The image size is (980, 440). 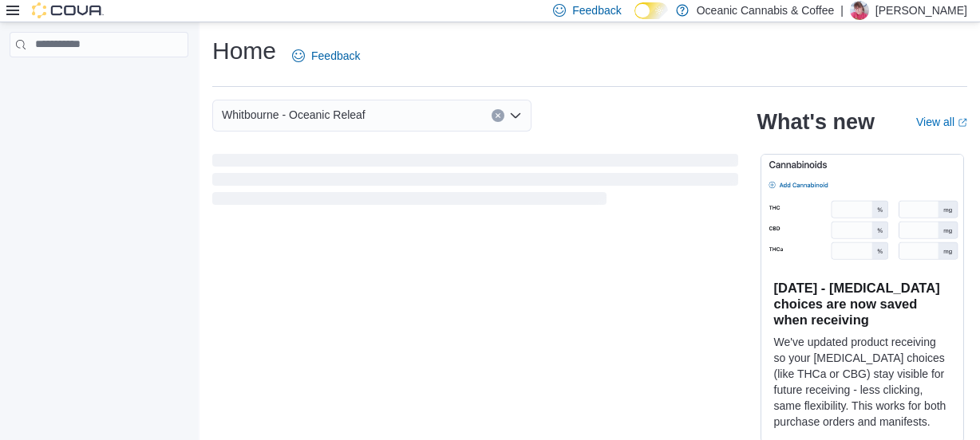 What do you see at coordinates (68, 11) in the screenshot?
I see `img: Cova` at bounding box center [68, 11].